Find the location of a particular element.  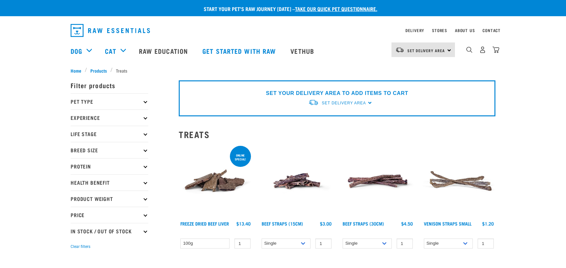

a: Beef Straps (30cm) is located at coordinates (364, 223).